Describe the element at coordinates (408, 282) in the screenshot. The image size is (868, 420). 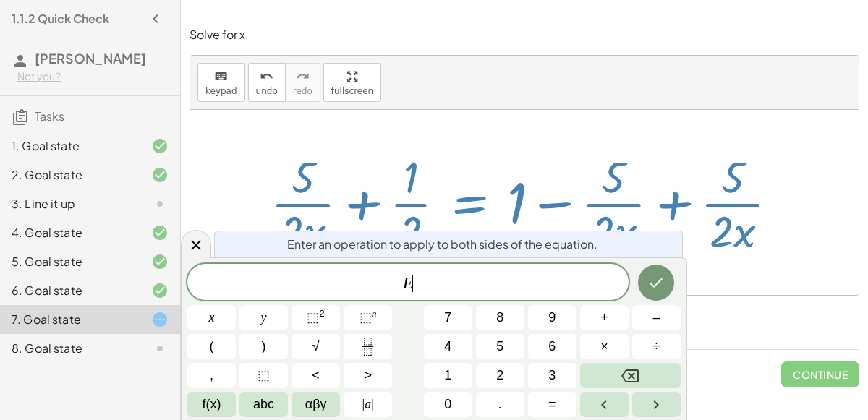
I see `var: E` at that location.